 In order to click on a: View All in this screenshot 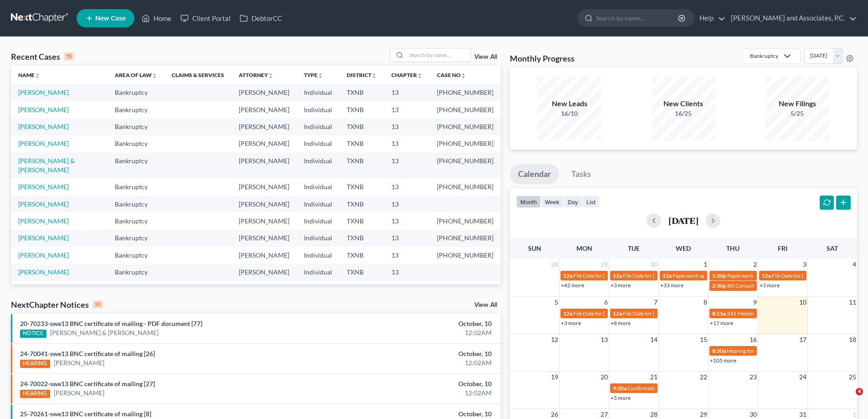, I will do `click(486, 305)`.